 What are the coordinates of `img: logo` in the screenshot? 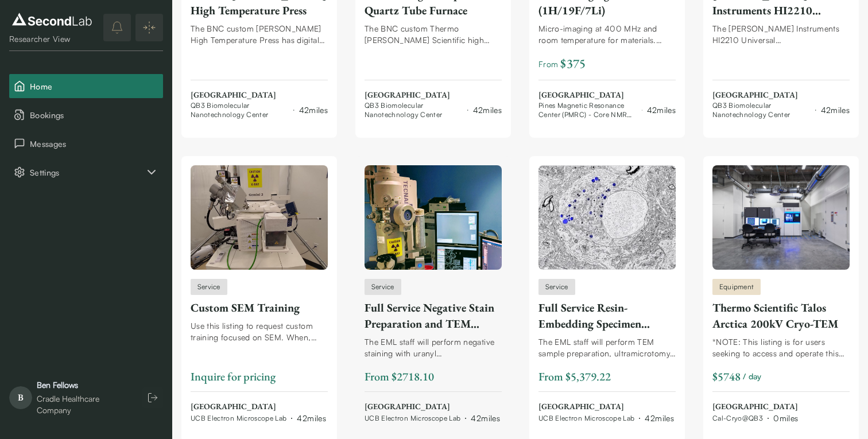 It's located at (52, 19).